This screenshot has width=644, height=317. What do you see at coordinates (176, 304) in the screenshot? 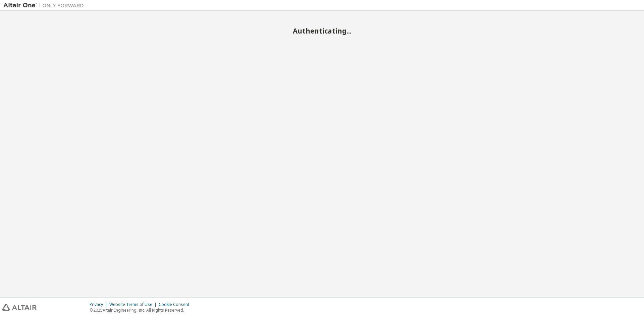
I see `div: Cookie Consent` at bounding box center [176, 304].